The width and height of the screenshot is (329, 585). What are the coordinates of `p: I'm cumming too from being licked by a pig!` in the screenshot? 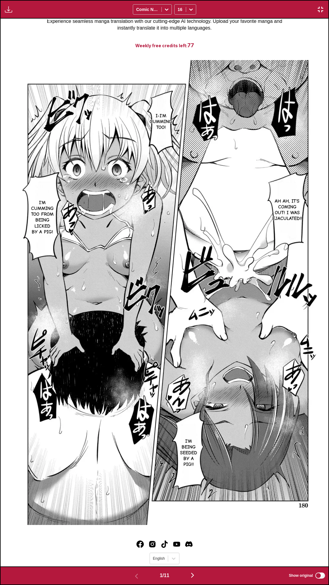 It's located at (42, 217).